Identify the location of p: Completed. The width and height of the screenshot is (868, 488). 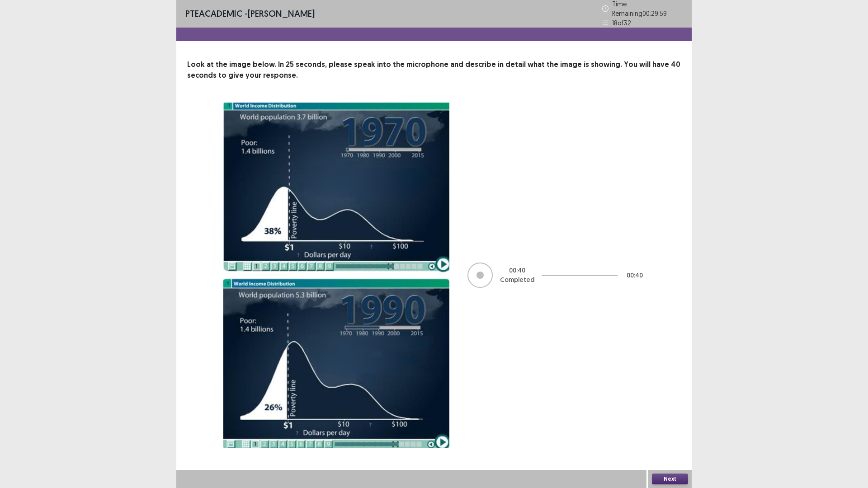
(517, 279).